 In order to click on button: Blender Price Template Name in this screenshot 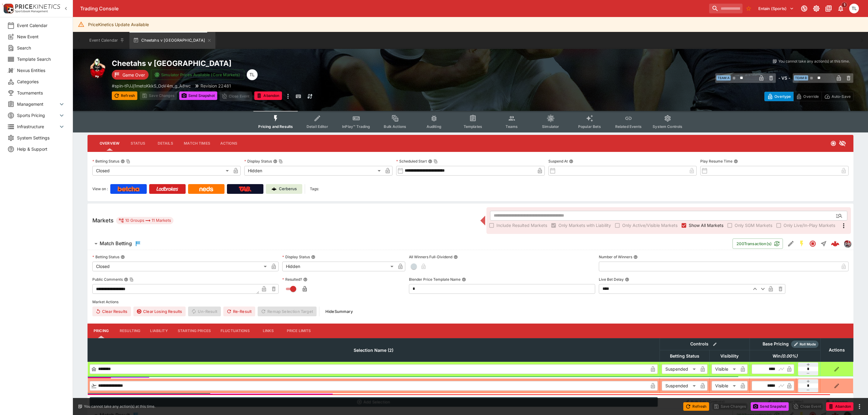, I will do `click(464, 280)`.